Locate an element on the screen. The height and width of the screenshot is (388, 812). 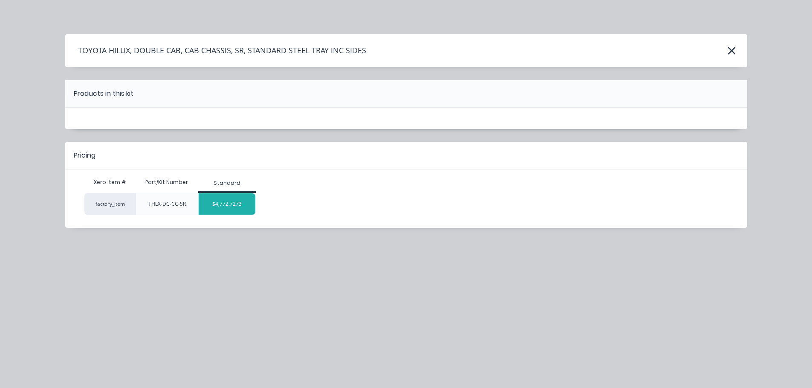
div: Part/Kit Number is located at coordinates (167, 182).